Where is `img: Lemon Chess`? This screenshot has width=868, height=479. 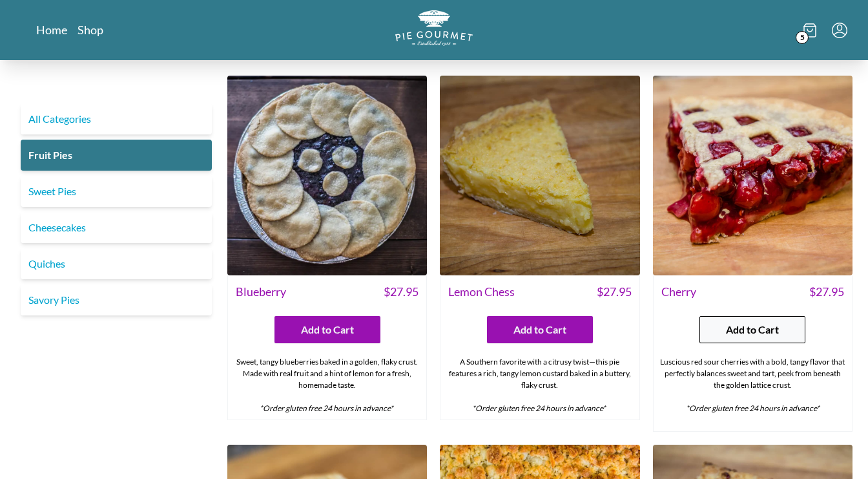
img: Lemon Chess is located at coordinates (539, 176).